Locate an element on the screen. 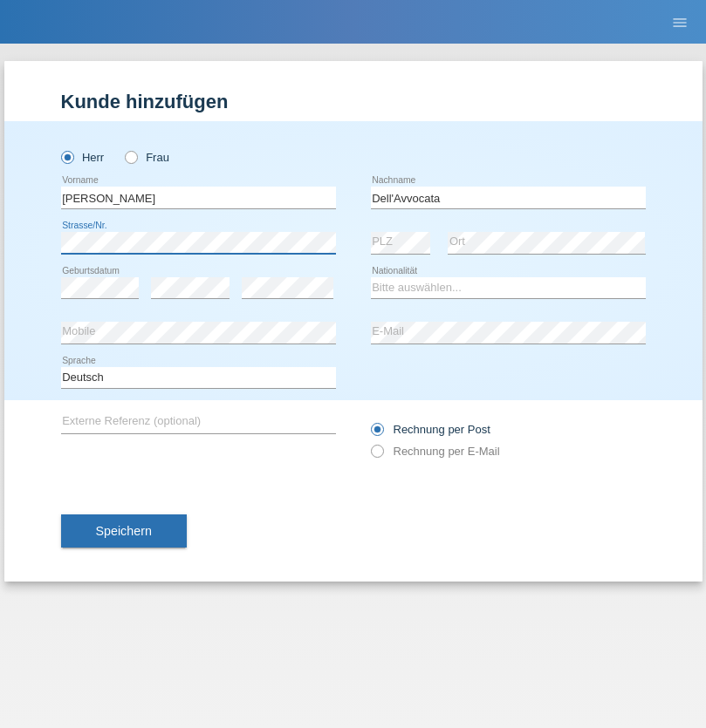 The image size is (706, 728). input: Rechnung per Post is located at coordinates (376, 434).